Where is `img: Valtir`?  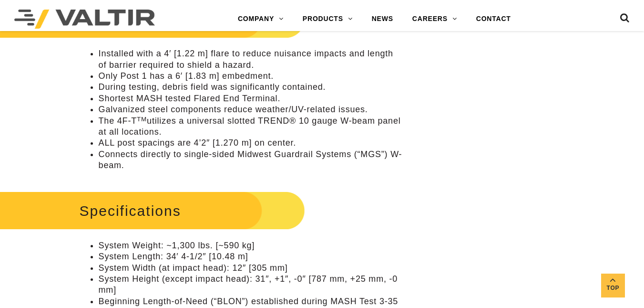
img: Valtir is located at coordinates (84, 19).